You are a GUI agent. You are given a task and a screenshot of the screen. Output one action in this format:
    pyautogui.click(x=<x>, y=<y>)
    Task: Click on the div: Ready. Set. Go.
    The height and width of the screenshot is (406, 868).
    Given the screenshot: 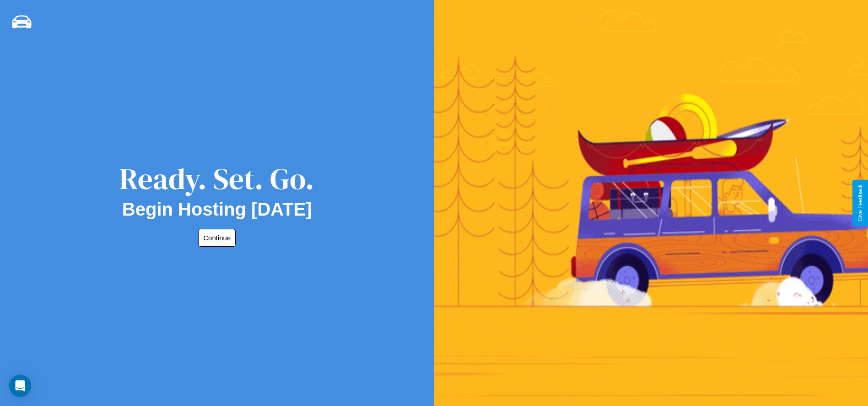 What is the action you would take?
    pyautogui.click(x=217, y=179)
    